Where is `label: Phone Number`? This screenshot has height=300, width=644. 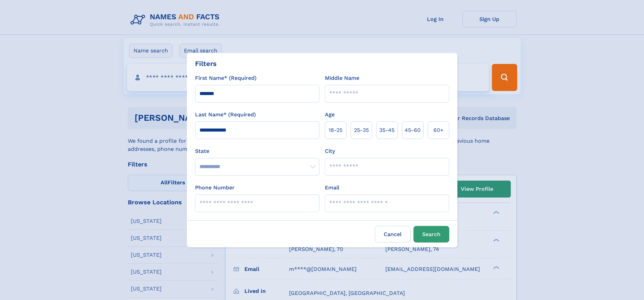 label: Phone Number is located at coordinates (215, 188).